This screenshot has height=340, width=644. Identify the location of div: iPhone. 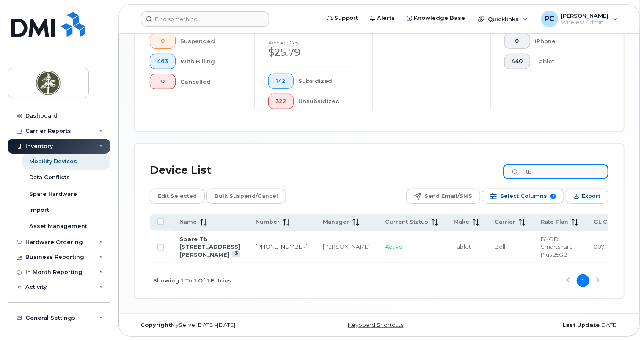
(565, 41).